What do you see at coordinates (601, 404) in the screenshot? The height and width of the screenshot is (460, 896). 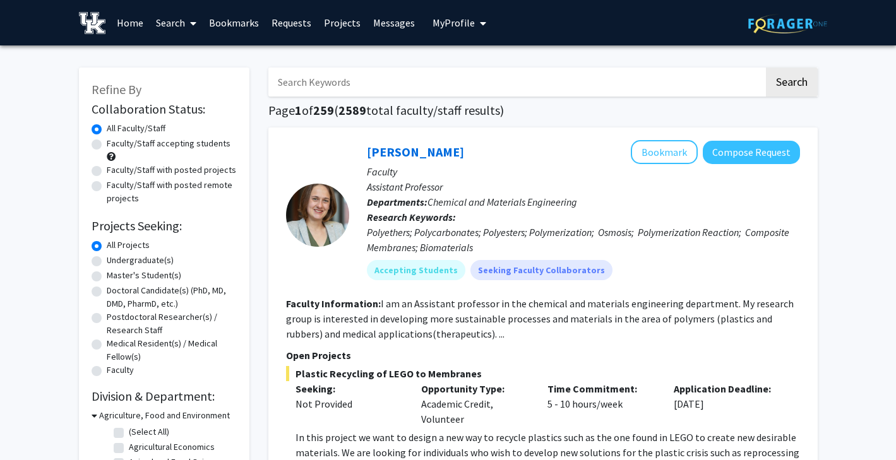 I see `div: 5 - 10 hours/week` at bounding box center [601, 404].